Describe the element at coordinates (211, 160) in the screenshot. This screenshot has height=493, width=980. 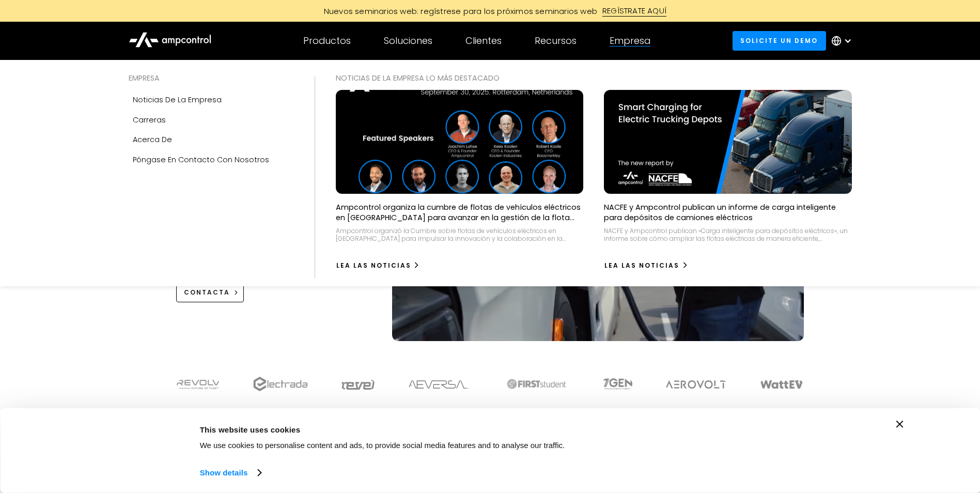
I see `a: Póngase en contacto con nosotros` at that location.